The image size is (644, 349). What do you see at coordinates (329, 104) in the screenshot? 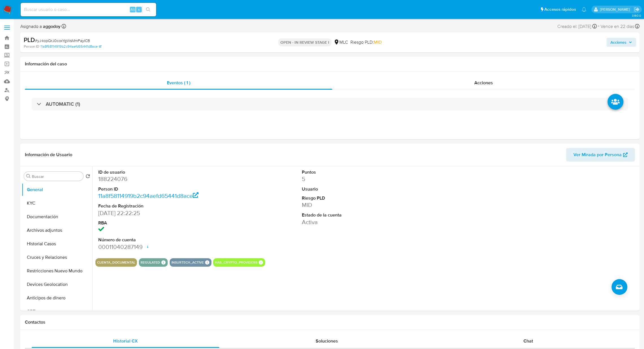
I see `div: AUTOMATIC (1)` at bounding box center [329, 104].